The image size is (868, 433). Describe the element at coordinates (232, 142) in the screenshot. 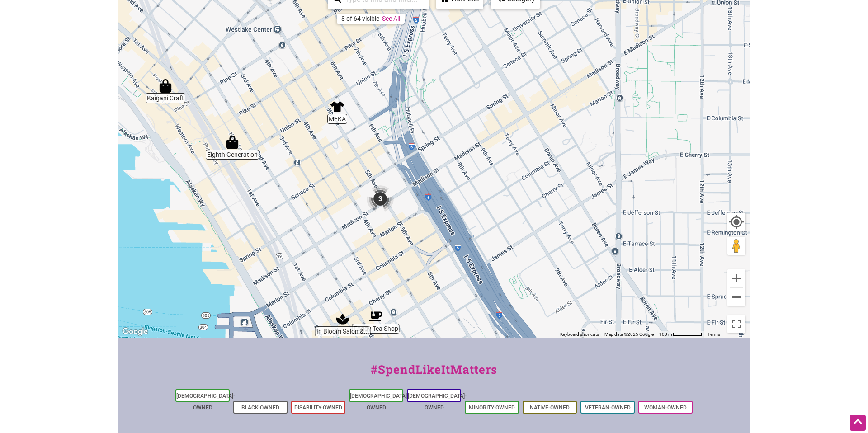

I see `div: Eighth Generation` at that location.